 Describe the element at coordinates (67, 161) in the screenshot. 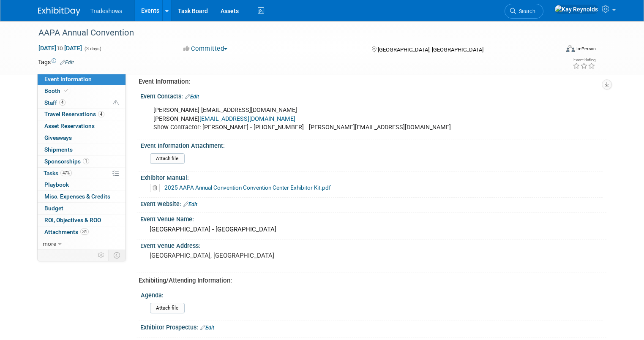

I see `span: Sponsorships` at that location.